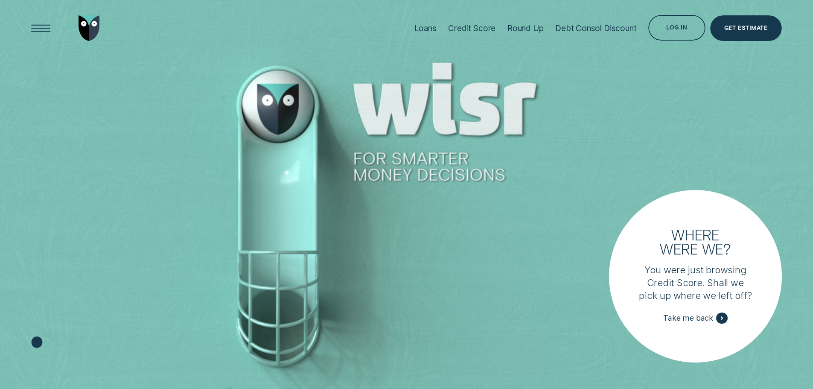 The image size is (813, 389). What do you see at coordinates (676, 28) in the screenshot?
I see `button: Log in` at bounding box center [676, 28].